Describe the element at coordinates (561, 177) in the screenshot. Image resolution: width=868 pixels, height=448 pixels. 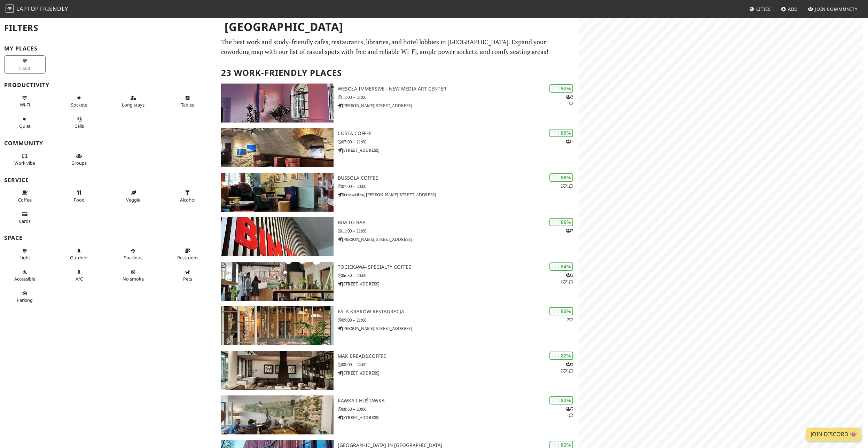
I see `div: | 88%` at that location.